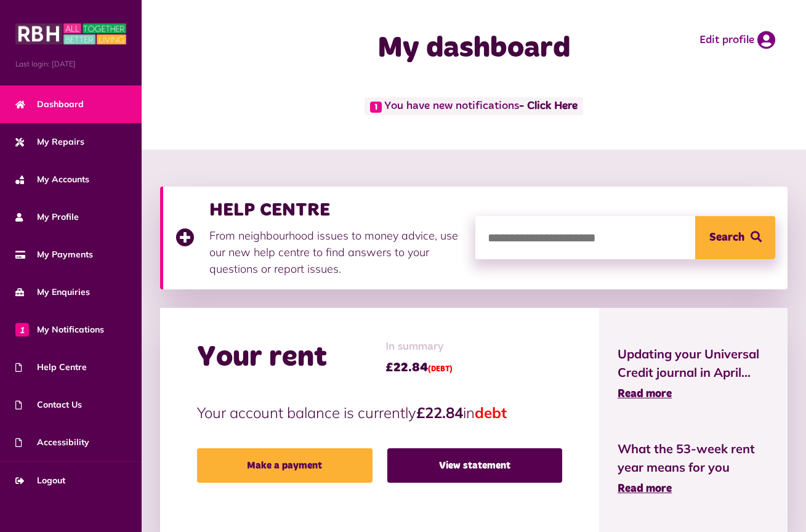 Image resolution: width=806 pixels, height=532 pixels. What do you see at coordinates (473, 106) in the screenshot?
I see `span: You have new notifications` at bounding box center [473, 106].